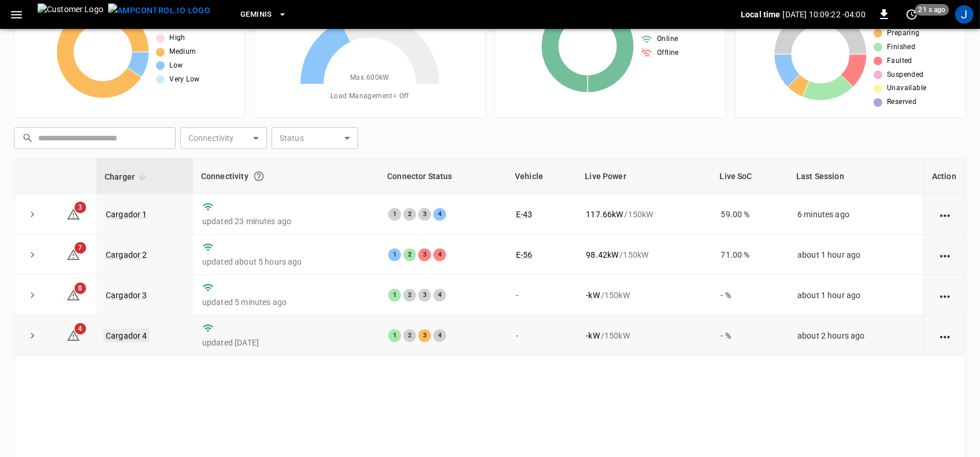 The width and height of the screenshot is (980, 457). Describe the element at coordinates (855, 335) in the screenshot. I see `td: about 2 hours ago` at that location.